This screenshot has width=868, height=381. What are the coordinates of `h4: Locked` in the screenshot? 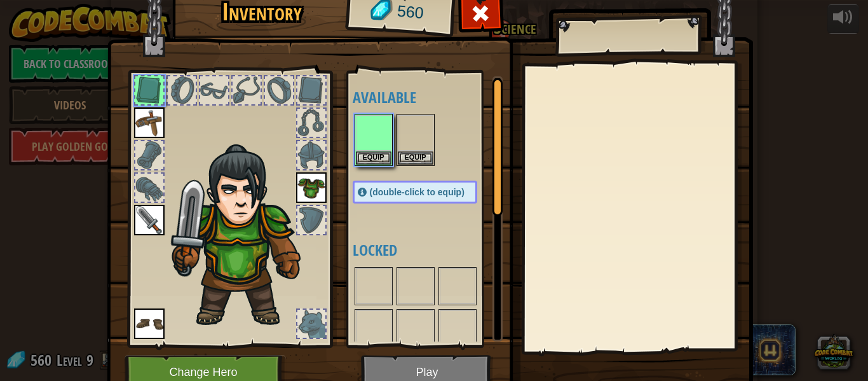 It's located at (427, 250).